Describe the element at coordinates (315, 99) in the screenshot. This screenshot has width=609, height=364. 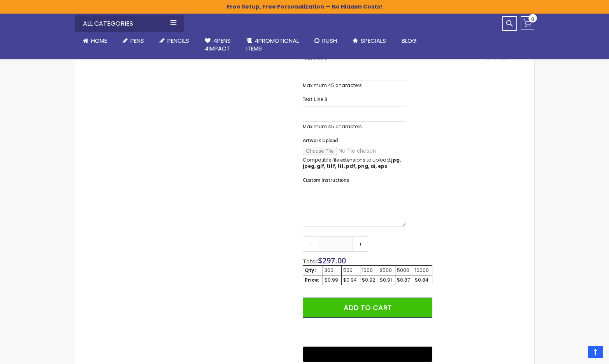
I see `span: Text Line 3` at that location.